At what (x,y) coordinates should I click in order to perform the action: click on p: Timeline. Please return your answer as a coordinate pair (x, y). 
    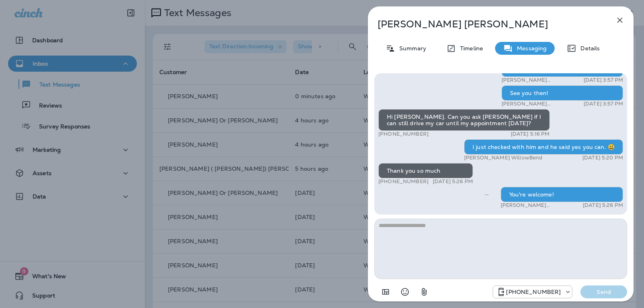
    Looking at the image, I should click on (469, 48).